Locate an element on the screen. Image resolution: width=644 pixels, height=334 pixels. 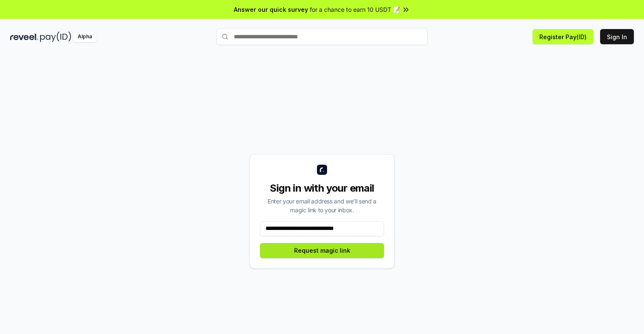
button: Request magic link is located at coordinates (322, 251).